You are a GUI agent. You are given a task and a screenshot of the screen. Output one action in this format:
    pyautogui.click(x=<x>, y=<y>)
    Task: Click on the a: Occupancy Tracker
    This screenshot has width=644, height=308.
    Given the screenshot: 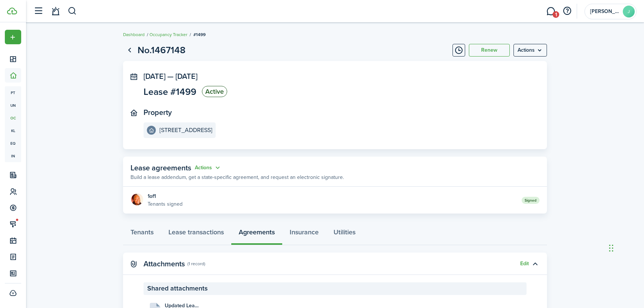 What is the action you would take?
    pyautogui.click(x=168, y=35)
    